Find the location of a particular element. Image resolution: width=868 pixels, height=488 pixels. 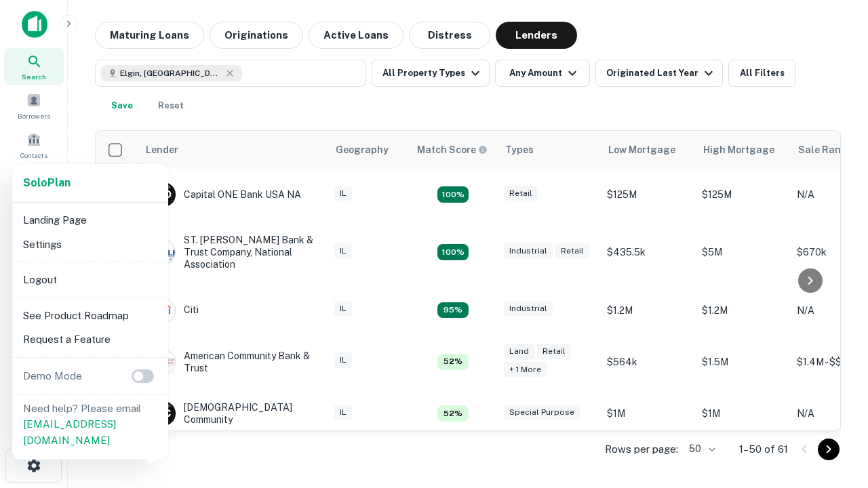

li: Landing Page is located at coordinates (91, 221).